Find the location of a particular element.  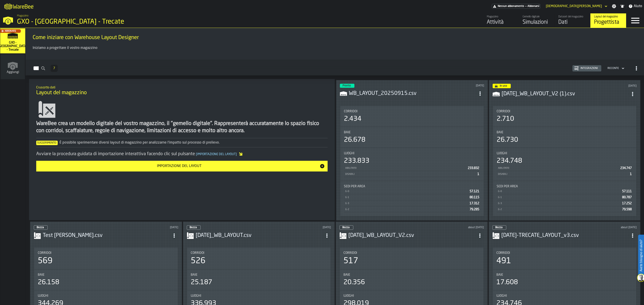

div: stat-Baie is located at coordinates (412, 280).